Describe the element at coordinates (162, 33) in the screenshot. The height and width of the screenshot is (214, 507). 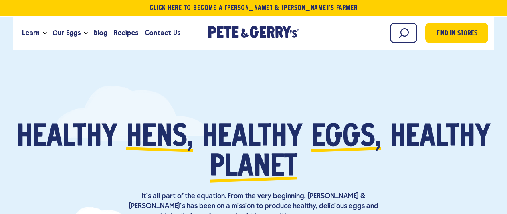
I see `a: Contact Us` at that location.